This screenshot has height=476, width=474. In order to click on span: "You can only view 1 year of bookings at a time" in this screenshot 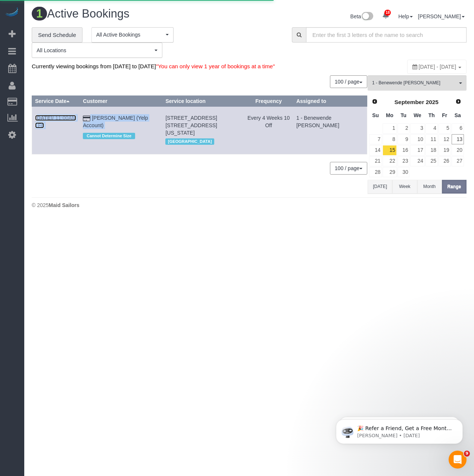, I will do `click(215, 66)`.